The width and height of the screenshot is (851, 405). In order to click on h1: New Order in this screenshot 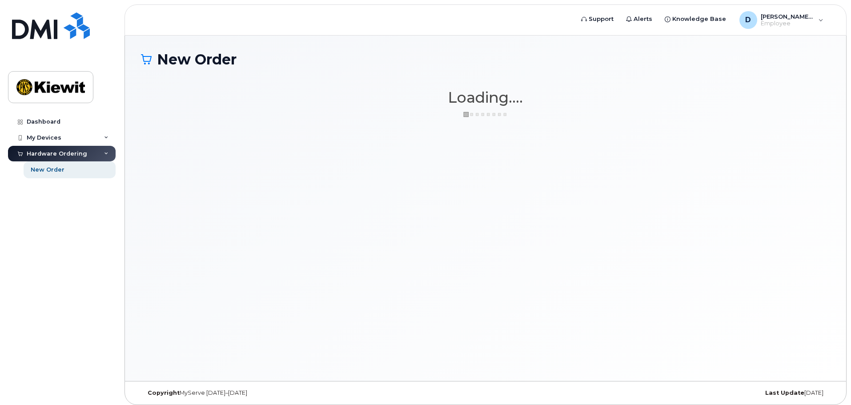, I will do `click(485, 59)`.